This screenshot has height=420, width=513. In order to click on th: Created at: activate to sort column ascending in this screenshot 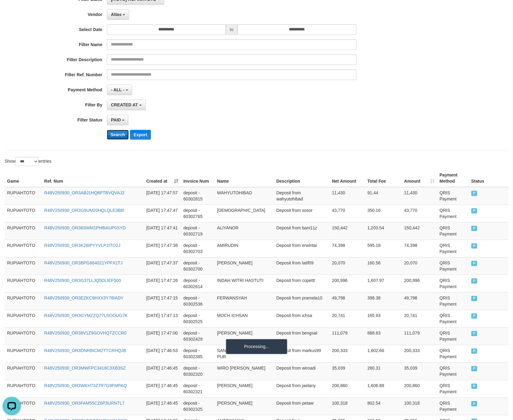, I will do `click(162, 178)`.